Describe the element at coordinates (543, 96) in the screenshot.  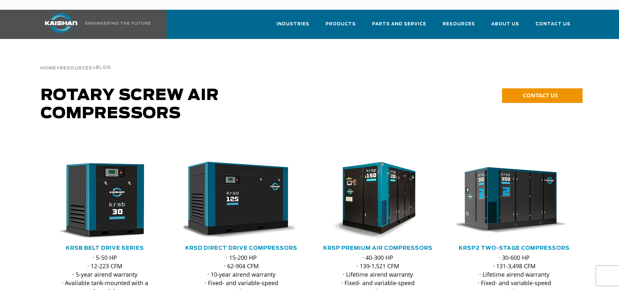
I see `a: CONTACT US` at that location.